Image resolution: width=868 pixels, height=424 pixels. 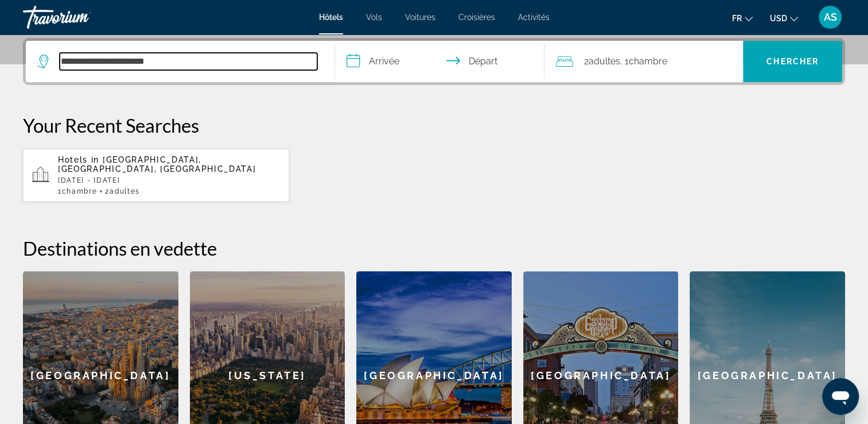 I want to click on span: Chercher, so click(x=792, y=62).